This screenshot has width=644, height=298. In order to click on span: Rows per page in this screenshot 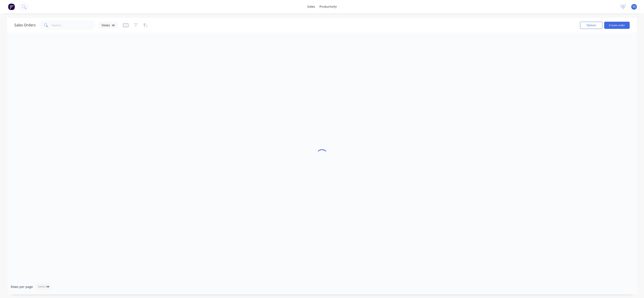, I will do `click(22, 286)`.